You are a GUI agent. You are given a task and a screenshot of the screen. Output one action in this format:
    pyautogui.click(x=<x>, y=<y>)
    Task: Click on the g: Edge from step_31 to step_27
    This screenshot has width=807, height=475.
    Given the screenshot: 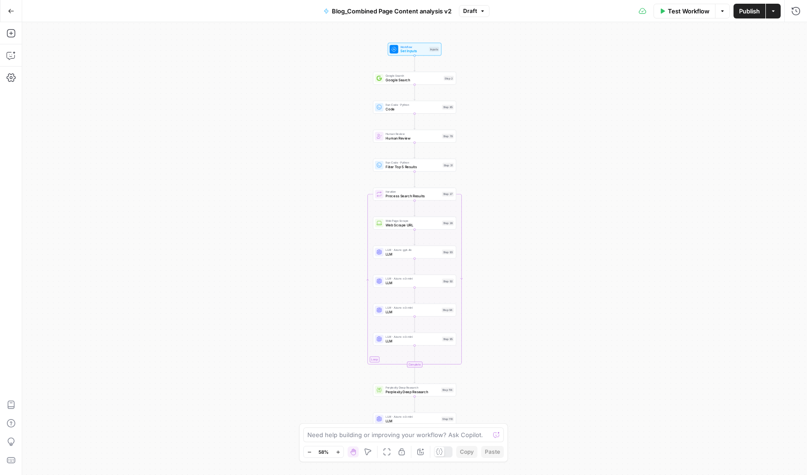 What is the action you would take?
    pyautogui.click(x=414, y=179)
    